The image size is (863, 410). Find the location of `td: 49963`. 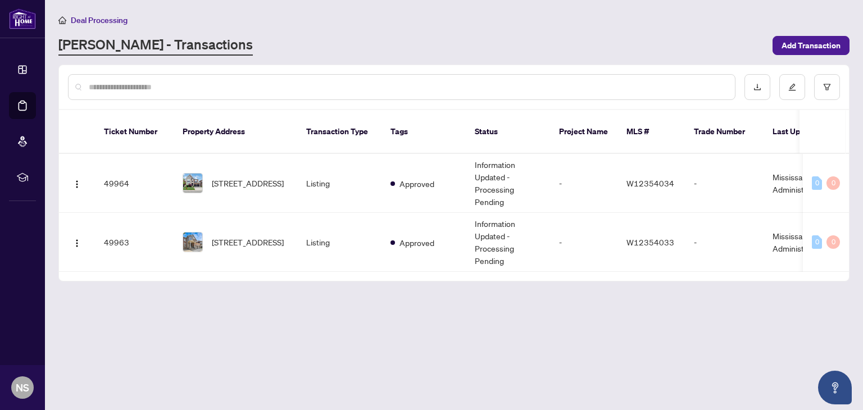

td: 49963 is located at coordinates (134, 242).